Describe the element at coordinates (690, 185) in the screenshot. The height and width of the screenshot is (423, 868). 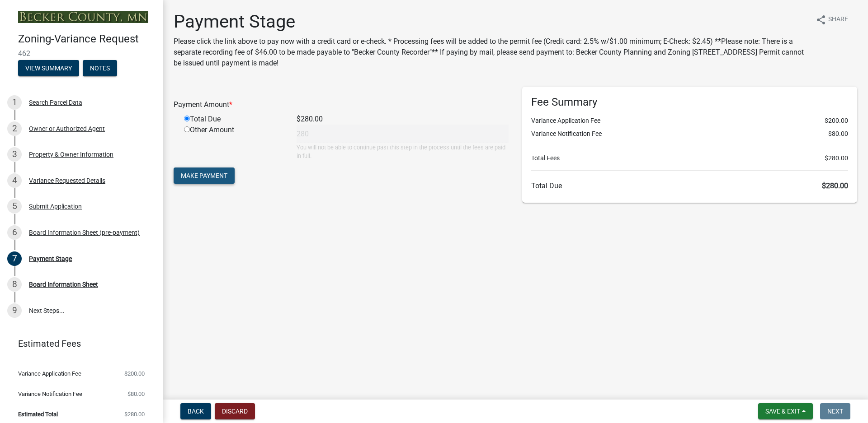
I see `h6: Total Due` at that location.